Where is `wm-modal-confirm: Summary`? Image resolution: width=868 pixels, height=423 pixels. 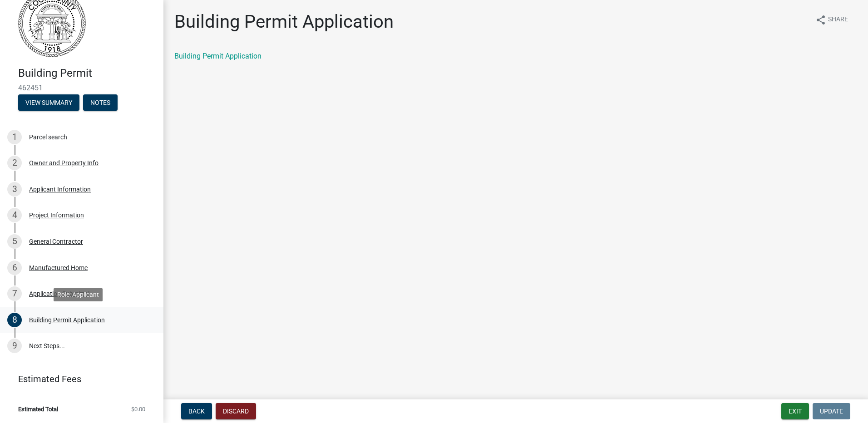 wm-modal-confirm: Summary is located at coordinates (49, 103).